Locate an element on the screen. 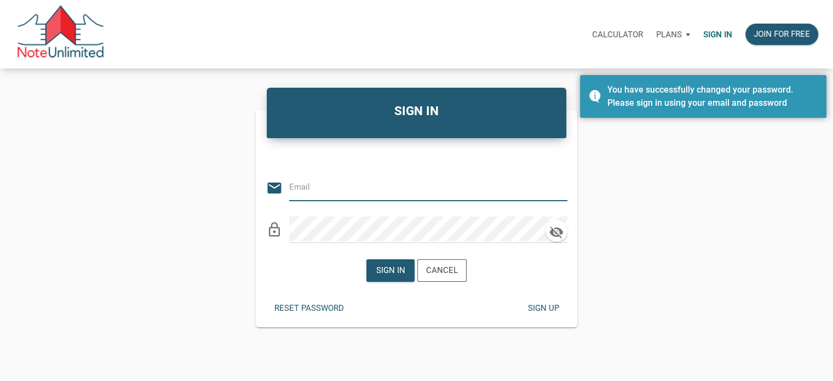 The height and width of the screenshot is (381, 833). div: Sign up is located at coordinates (543, 308).